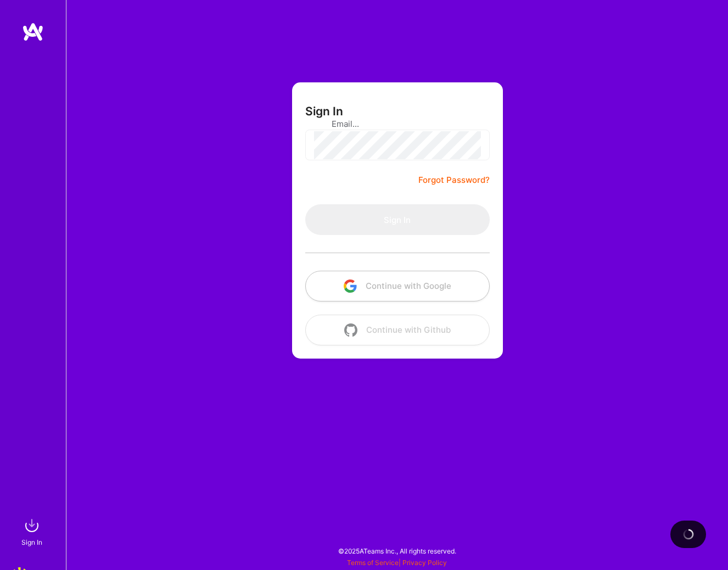 The image size is (728, 570). What do you see at coordinates (425, 562) in the screenshot?
I see `a: Privacy Policy` at bounding box center [425, 562].